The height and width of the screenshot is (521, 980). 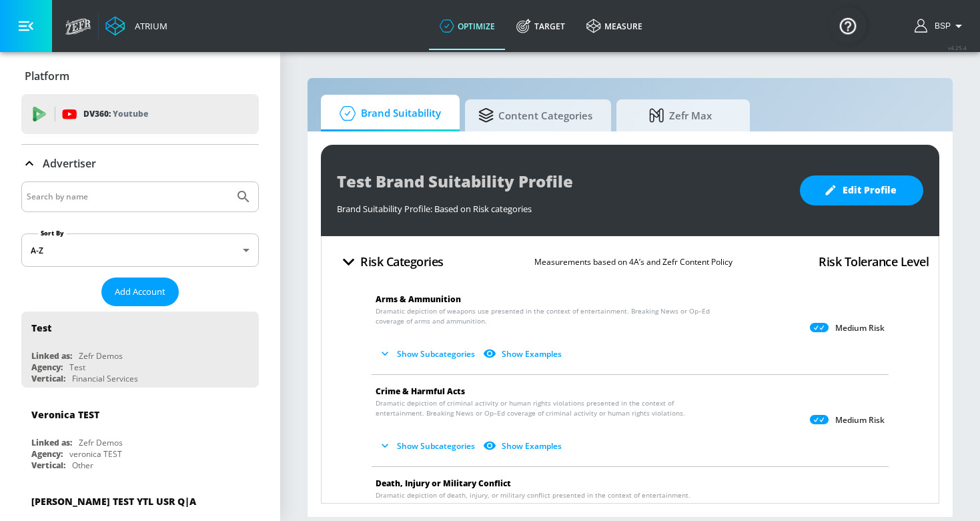 I want to click on input: Search by name, so click(x=128, y=197).